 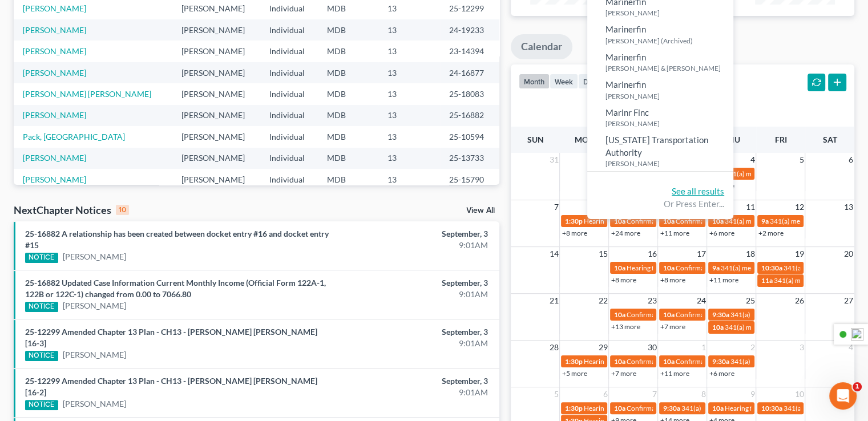 What do you see at coordinates (749, 301) in the screenshot?
I see `span: 25` at bounding box center [749, 301].